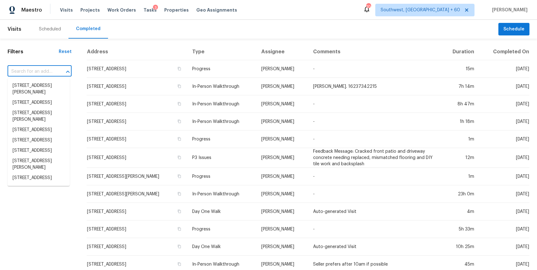 This screenshot has width=537, height=270. I want to click on th: Comments, so click(374, 52).